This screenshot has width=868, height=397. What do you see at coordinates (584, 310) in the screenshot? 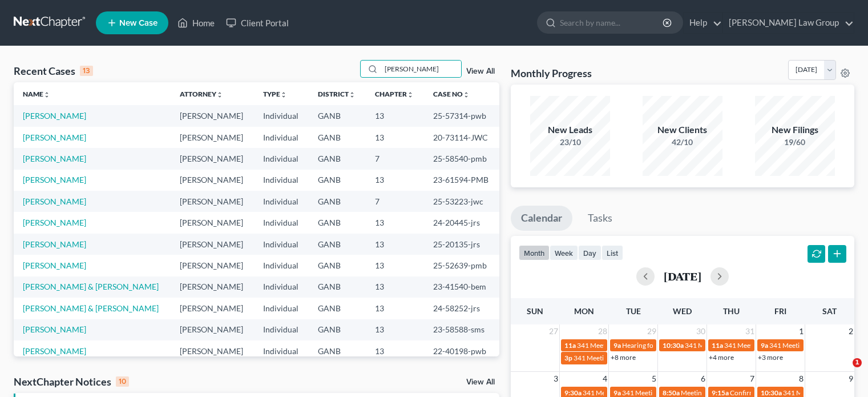
I see `span: Mon` at bounding box center [584, 310].